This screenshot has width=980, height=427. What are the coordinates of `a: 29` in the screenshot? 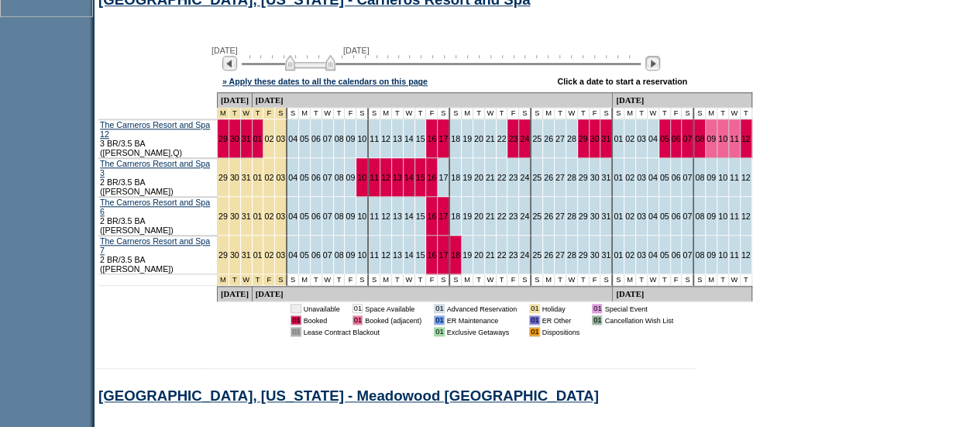 It's located at (223, 138).